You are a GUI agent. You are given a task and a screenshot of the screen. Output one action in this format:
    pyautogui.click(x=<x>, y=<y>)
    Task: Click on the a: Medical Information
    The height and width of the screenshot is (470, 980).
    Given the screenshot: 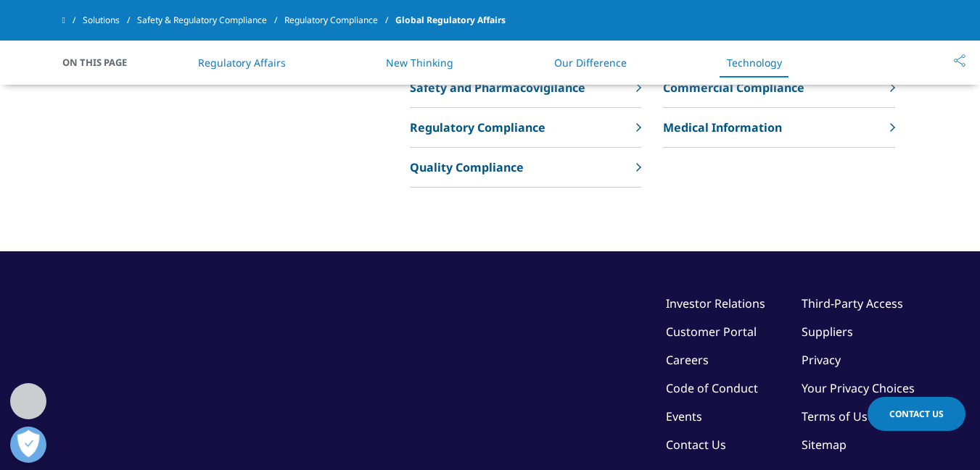 What is the action you would take?
    pyautogui.click(x=778, y=128)
    